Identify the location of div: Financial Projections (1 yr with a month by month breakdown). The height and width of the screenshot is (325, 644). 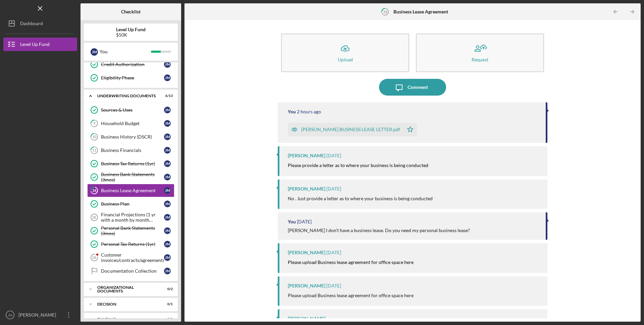
(132, 217).